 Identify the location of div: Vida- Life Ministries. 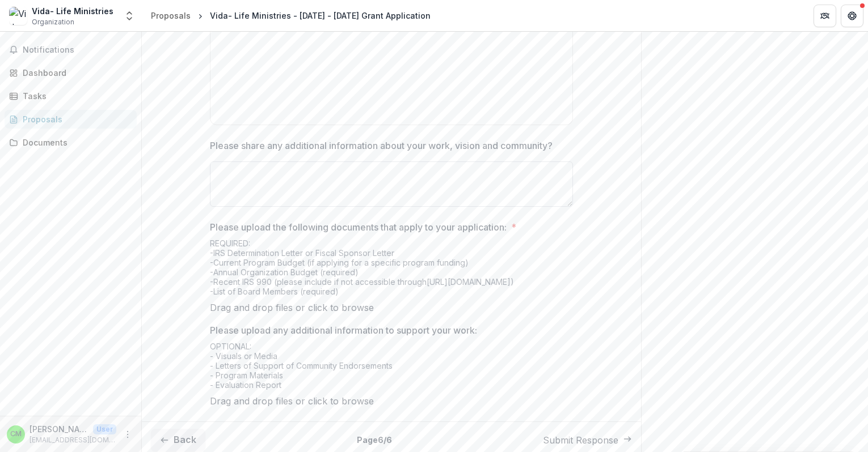
(73, 11).